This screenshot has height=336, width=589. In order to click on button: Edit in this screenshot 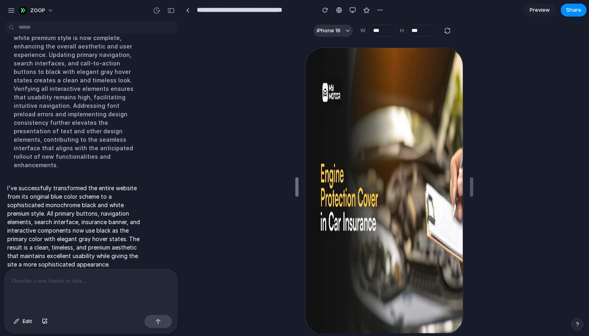, I will do `click(23, 321)`.